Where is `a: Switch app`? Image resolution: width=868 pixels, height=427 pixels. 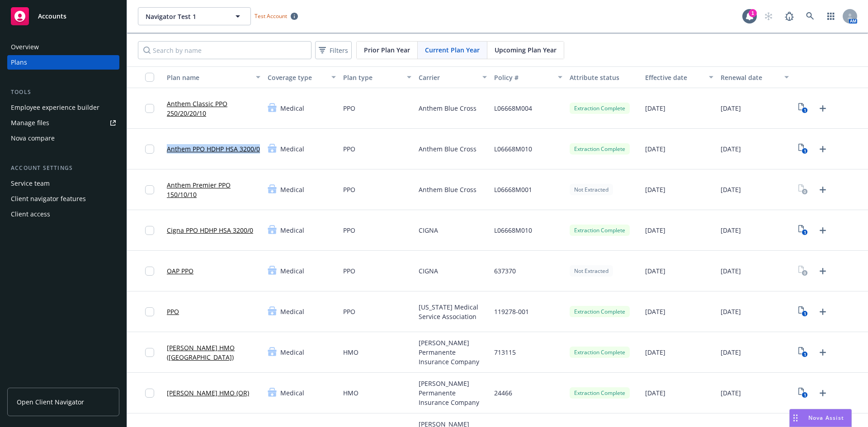 a: Switch app is located at coordinates (831, 16).